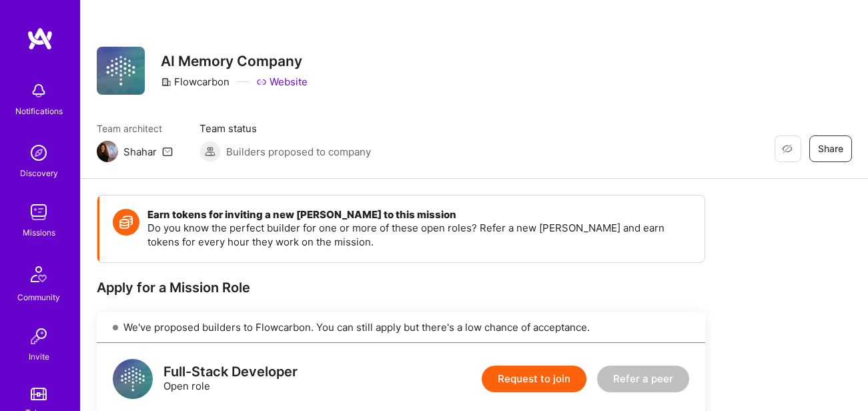 The width and height of the screenshot is (868, 411). What do you see at coordinates (281, 82) in the screenshot?
I see `a: Website` at bounding box center [281, 82].